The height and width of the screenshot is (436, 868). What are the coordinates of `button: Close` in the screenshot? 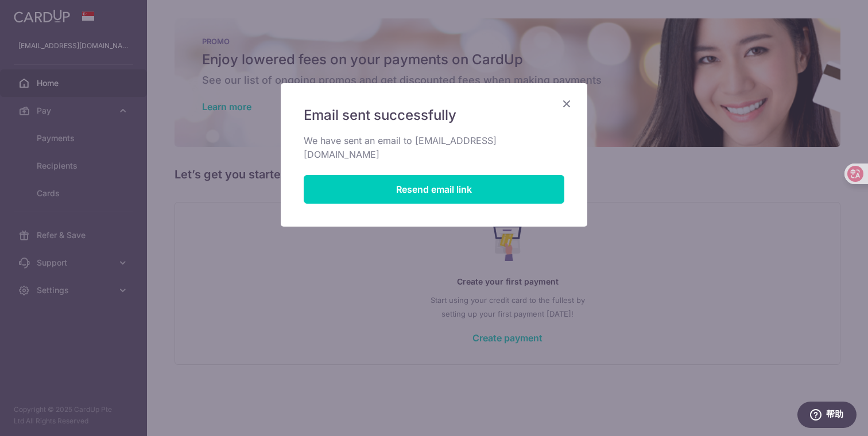 It's located at (567, 104).